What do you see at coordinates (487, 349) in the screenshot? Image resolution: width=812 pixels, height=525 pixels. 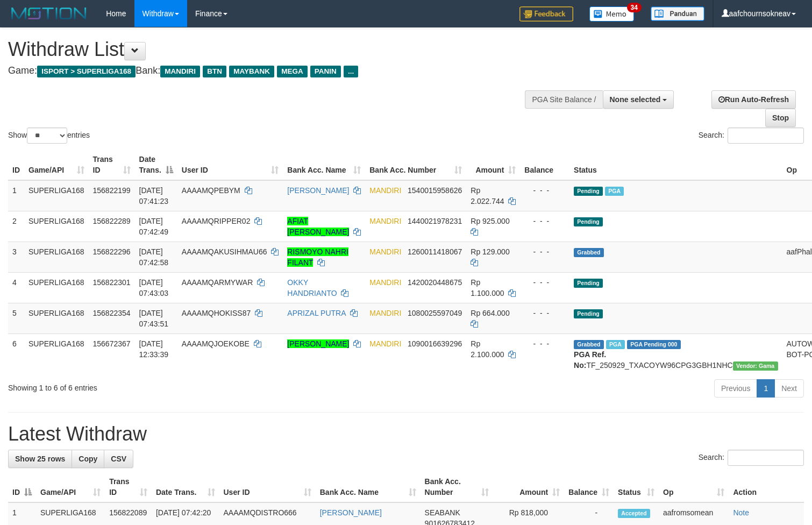 I see `span: Rp 2.100.000` at bounding box center [487, 349].